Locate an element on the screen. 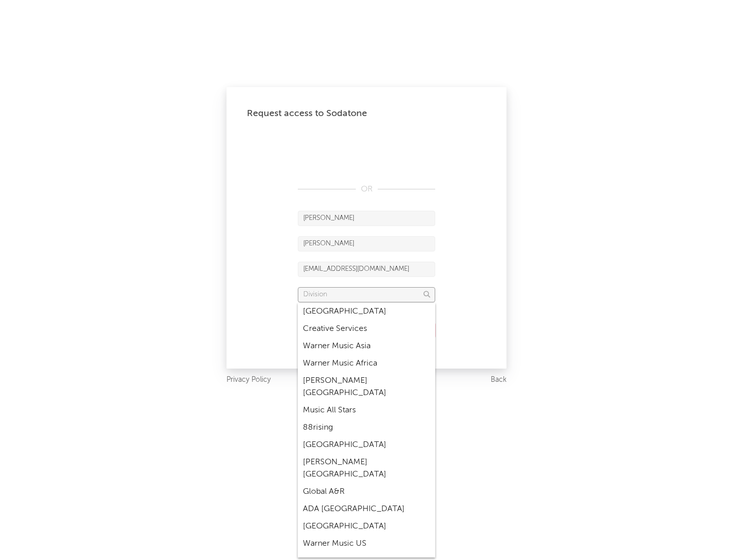 The image size is (733, 560). div: Request access to Sodatone is located at coordinates (366, 114).